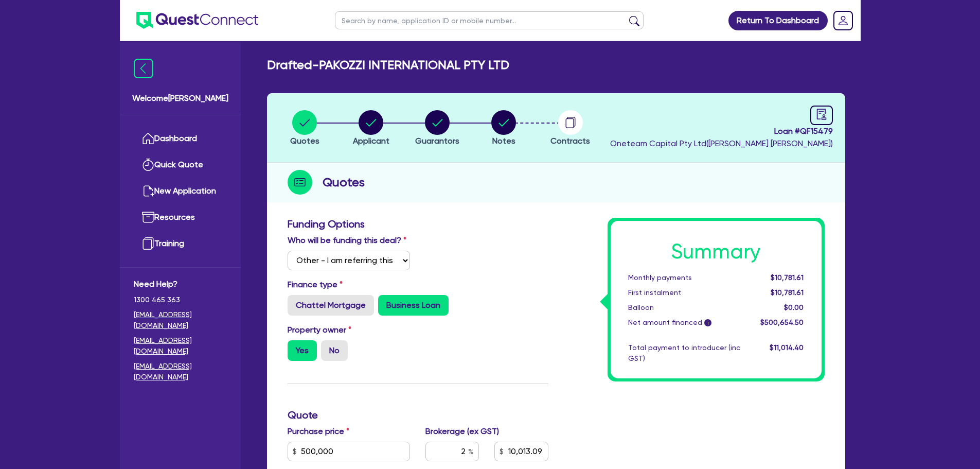 The image size is (980, 469). I want to click on h3: Quote, so click(418, 415).